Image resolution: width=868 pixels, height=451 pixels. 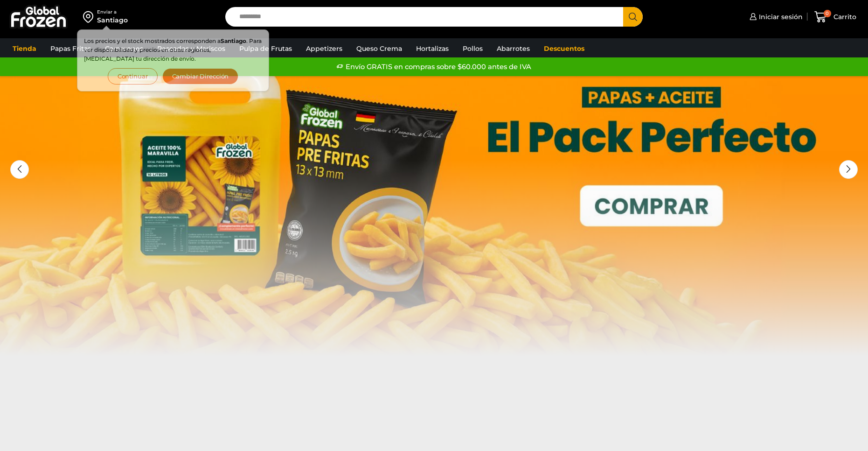 What do you see at coordinates (112, 20) in the screenshot?
I see `div: Santiago` at bounding box center [112, 20].